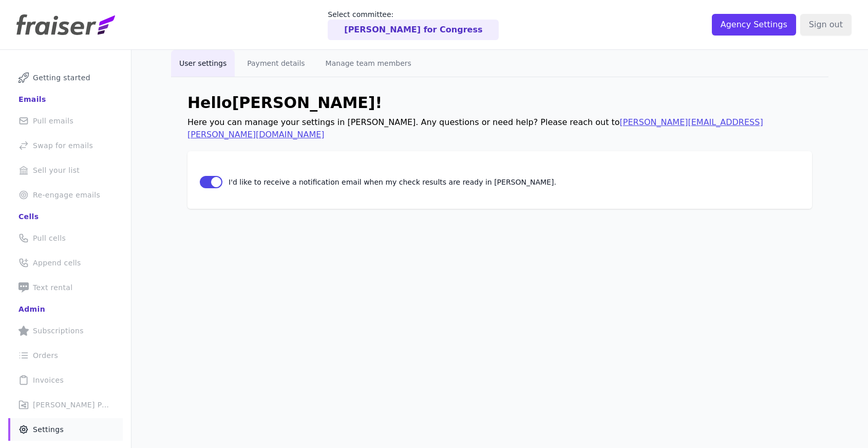 The width and height of the screenshot is (868, 448). Describe the element at coordinates (48, 430) in the screenshot. I see `span: Settings` at that location.